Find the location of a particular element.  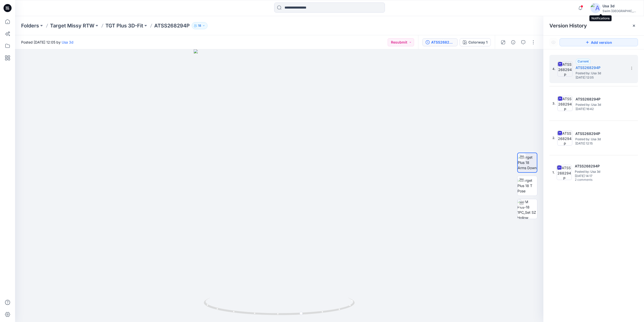

span: 3. is located at coordinates (554, 104).